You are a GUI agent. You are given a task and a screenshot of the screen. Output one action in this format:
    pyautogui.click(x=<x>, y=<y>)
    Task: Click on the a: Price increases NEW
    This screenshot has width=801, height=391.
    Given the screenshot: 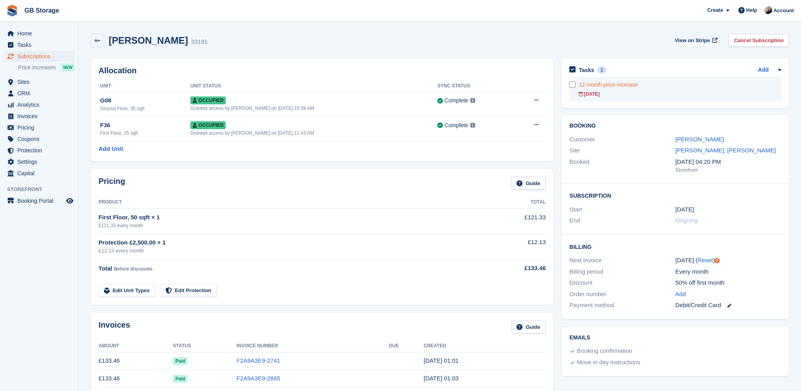 What is the action you would take?
    pyautogui.click(x=46, y=67)
    